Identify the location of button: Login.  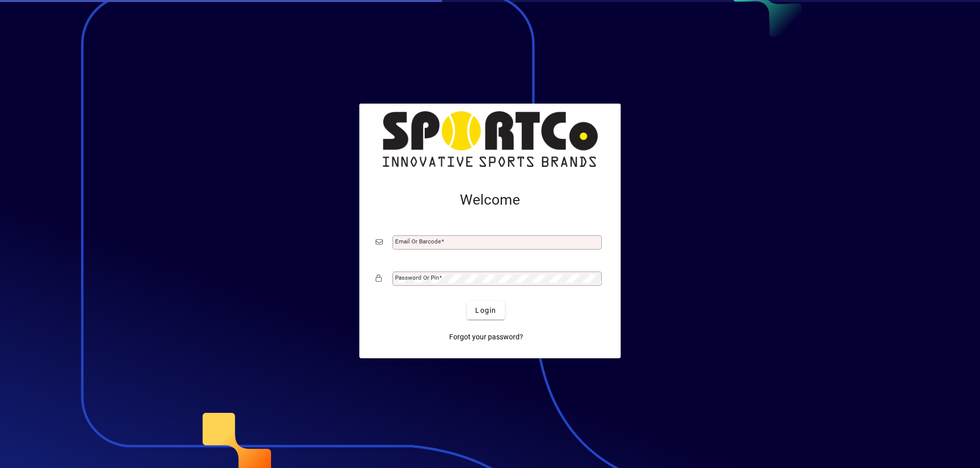
(486, 310).